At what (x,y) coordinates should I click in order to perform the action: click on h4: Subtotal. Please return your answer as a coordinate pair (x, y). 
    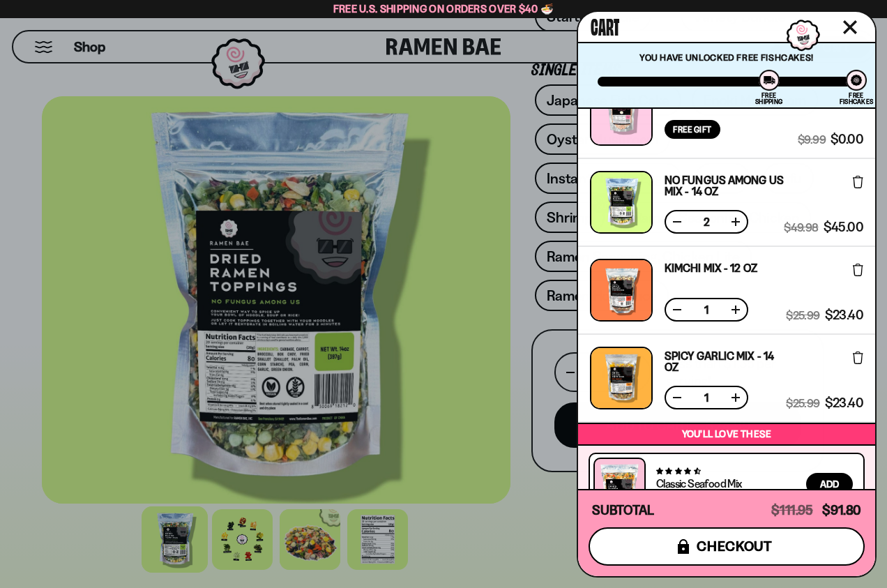
    Looking at the image, I should click on (623, 510).